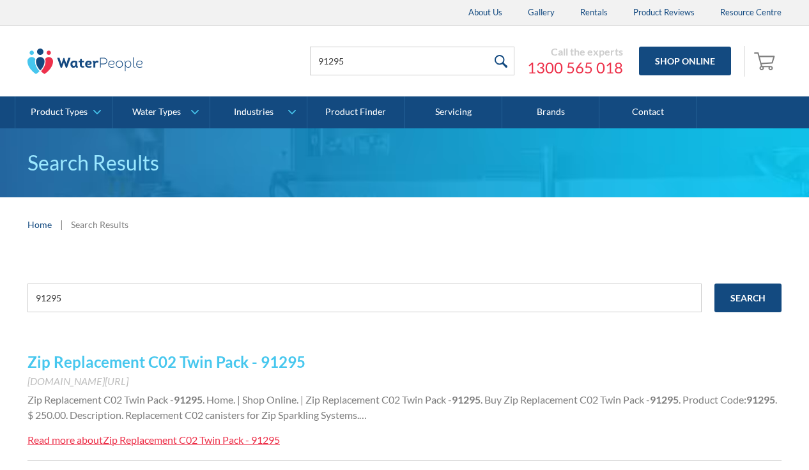 The width and height of the screenshot is (809, 470). What do you see at coordinates (575, 68) in the screenshot?
I see `a: 1300 565 018` at bounding box center [575, 68].